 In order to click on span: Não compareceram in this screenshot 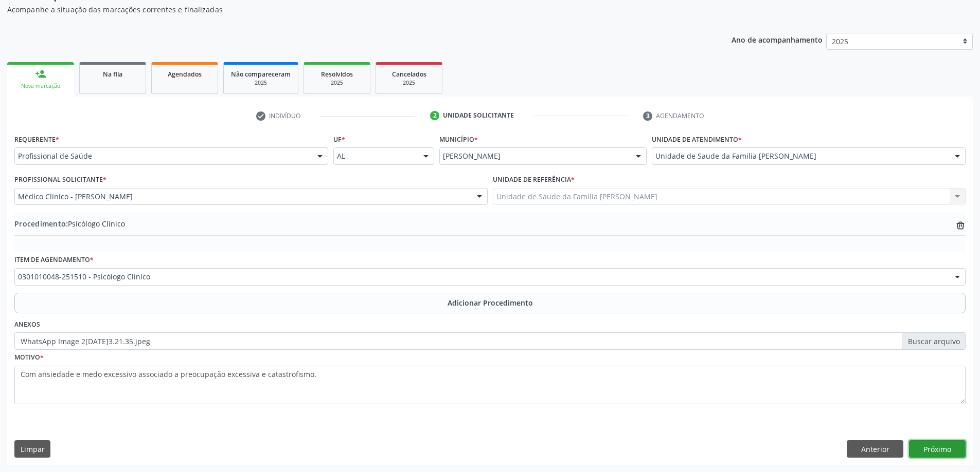, I will do `click(261, 74)`.